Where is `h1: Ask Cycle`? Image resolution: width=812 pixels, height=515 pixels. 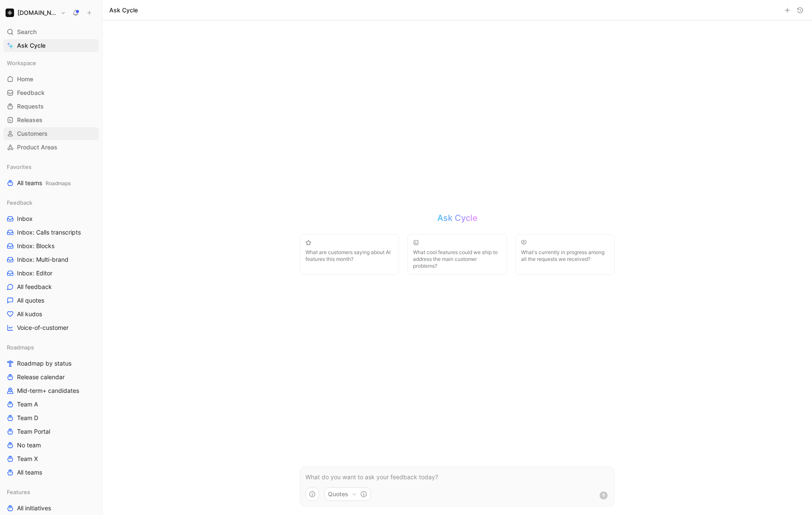 h1: Ask Cycle is located at coordinates (124, 10).